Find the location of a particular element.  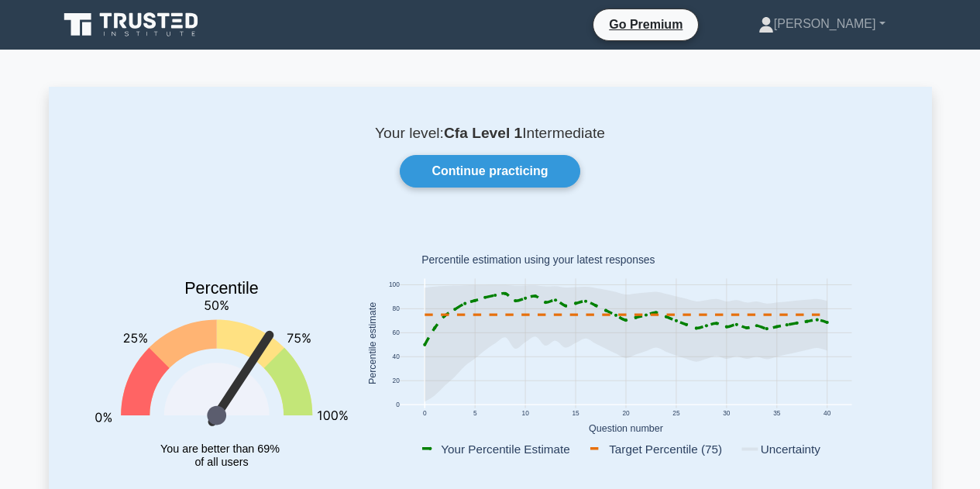

a: Continue practicing is located at coordinates (490, 172).